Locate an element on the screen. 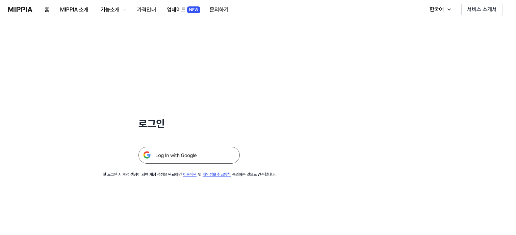 The width and height of the screenshot is (516, 235). div: 한국어 is located at coordinates (436, 9).